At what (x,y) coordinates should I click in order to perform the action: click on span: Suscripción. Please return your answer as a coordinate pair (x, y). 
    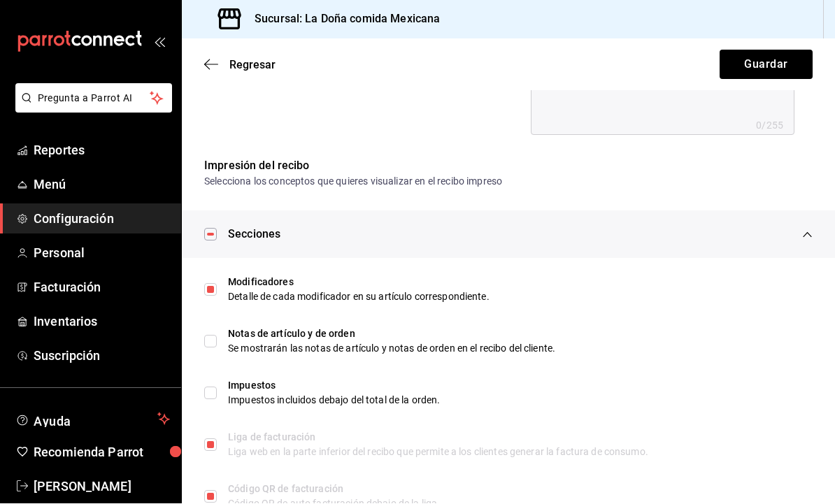
    Looking at the image, I should click on (101, 355).